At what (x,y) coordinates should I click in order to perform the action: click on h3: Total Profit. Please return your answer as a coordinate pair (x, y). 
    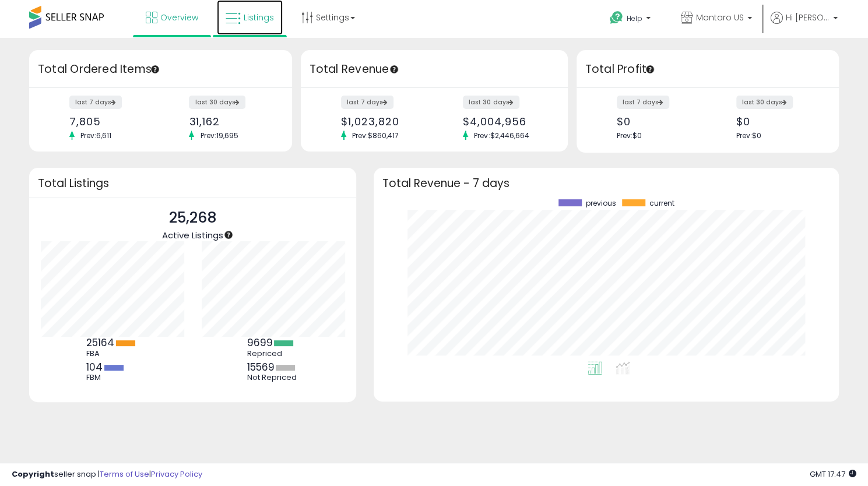
    Looking at the image, I should click on (707, 69).